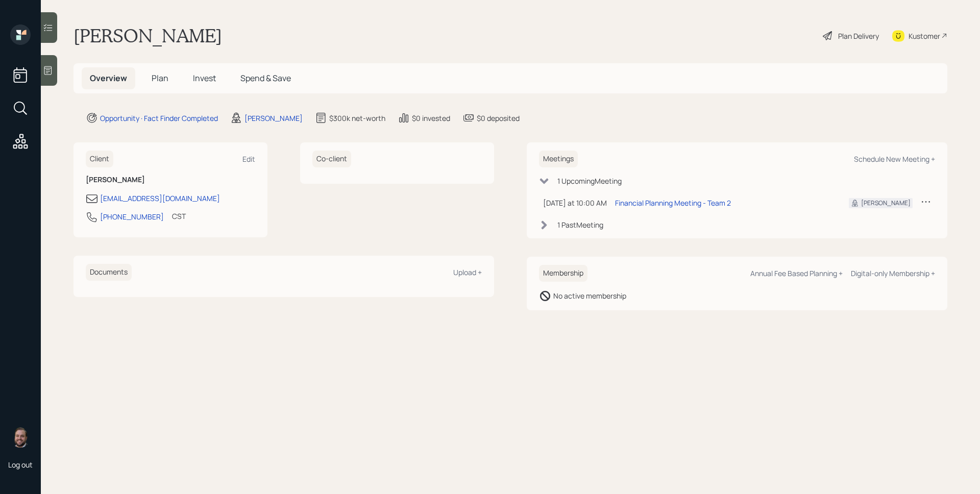 This screenshot has width=980, height=494. I want to click on div: Kustomer, so click(924, 36).